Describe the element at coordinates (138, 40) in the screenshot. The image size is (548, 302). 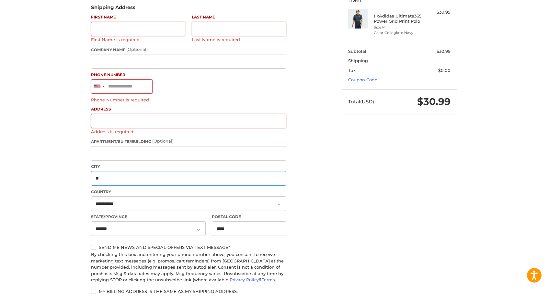
I see `label: First Name is required` at that location.